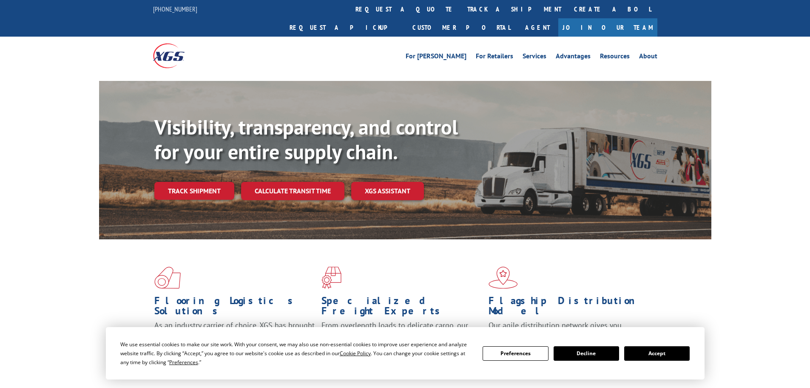 Image resolution: width=810 pixels, height=388 pixels. What do you see at coordinates (405, 353) in the screenshot?
I see `div: Cookie Consent Prompt` at bounding box center [405, 353].